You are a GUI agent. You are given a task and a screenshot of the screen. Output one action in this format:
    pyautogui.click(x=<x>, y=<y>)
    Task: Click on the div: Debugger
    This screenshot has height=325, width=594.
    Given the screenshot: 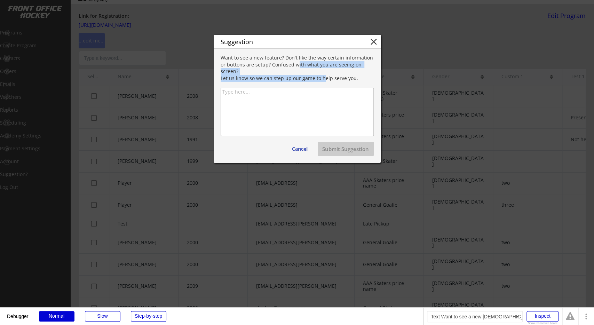 What is the action you would take?
    pyautogui.click(x=18, y=313)
    